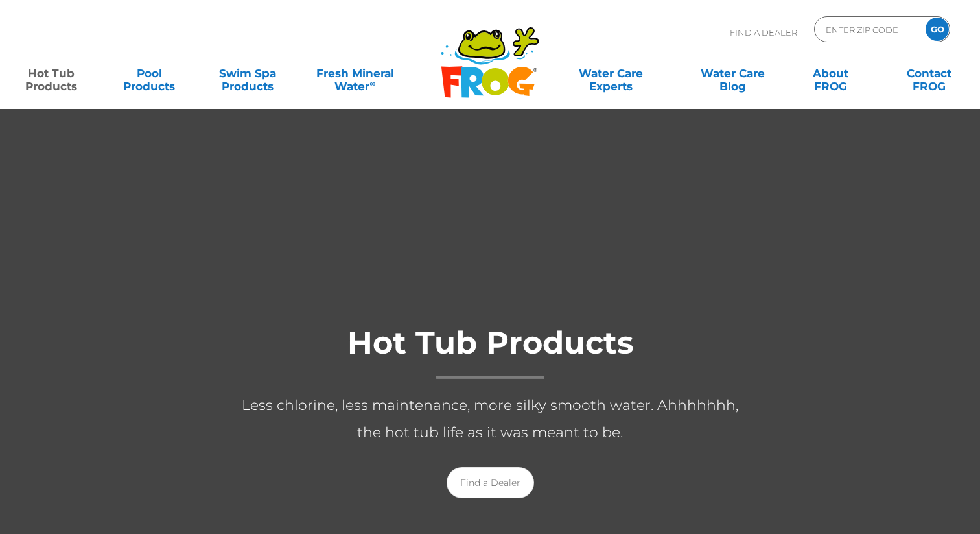  I want to click on a: Water CareExperts, so click(610, 73).